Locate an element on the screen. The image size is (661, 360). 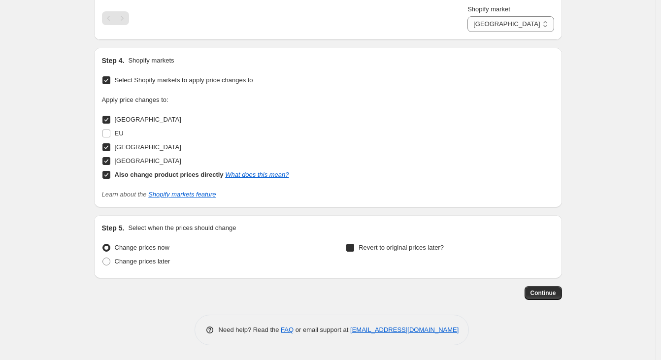
nav: Pagination is located at coordinates (115, 18).